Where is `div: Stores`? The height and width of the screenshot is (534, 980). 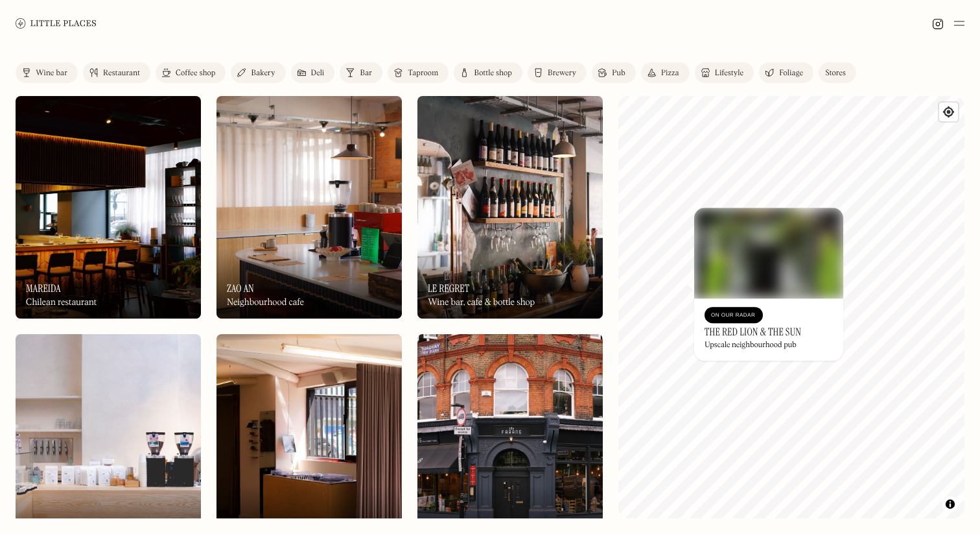 div: Stores is located at coordinates (835, 73).